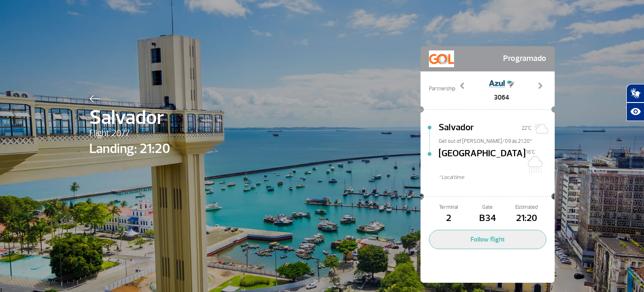 The height and width of the screenshot is (292, 644). Describe the element at coordinates (488, 207) in the screenshot. I see `span: Gate` at that location.